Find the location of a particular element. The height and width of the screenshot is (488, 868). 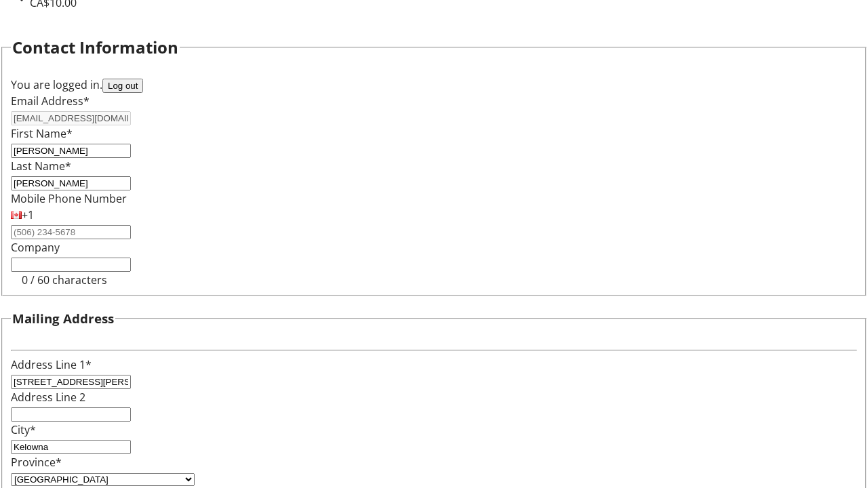

input: (506) 234-5678 is located at coordinates (71, 232).